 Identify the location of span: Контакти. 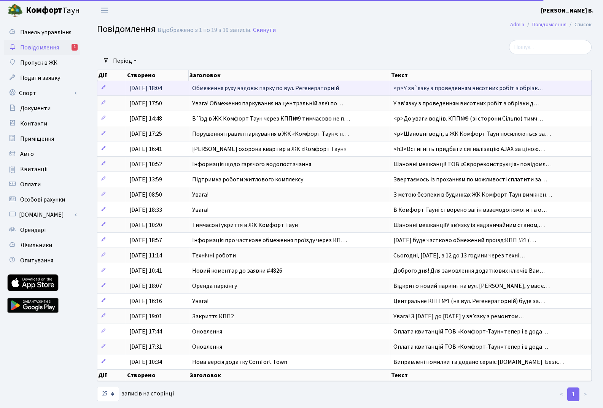
(33, 124).